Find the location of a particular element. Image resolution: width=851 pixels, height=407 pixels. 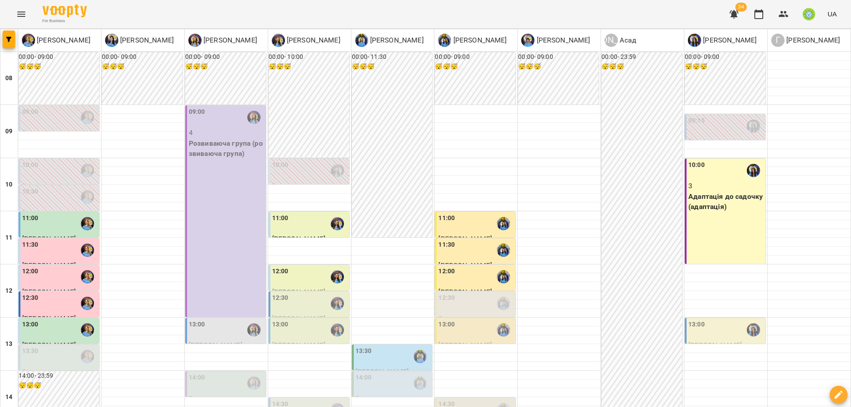

p: 4 is located at coordinates (227, 133).